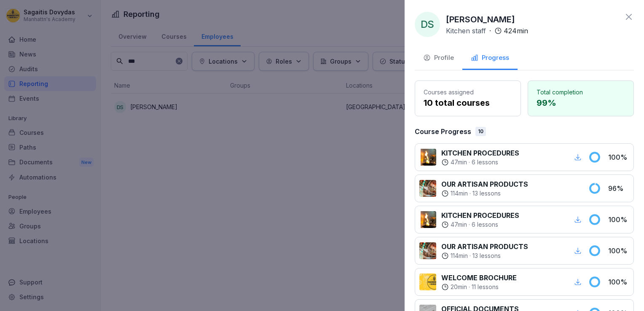  Describe the element at coordinates (619, 188) in the screenshot. I see `p: 96 %` at that location.